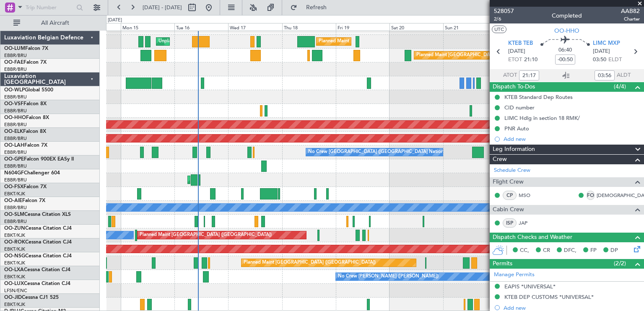 The height and width of the screenshot is (311, 644). I want to click on span: Refresh, so click(316, 8).